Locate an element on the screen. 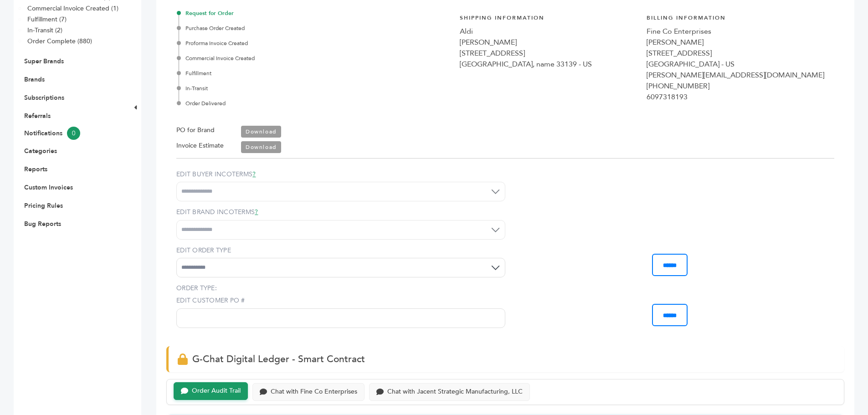 Image resolution: width=868 pixels, height=415 pixels. div: Aldi is located at coordinates (549, 32).